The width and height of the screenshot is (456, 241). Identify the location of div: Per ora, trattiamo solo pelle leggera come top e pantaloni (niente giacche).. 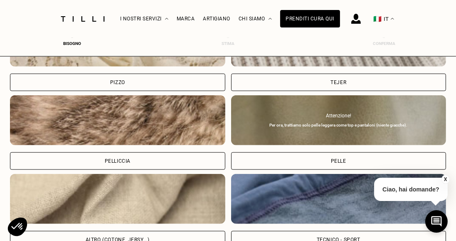
(339, 125).